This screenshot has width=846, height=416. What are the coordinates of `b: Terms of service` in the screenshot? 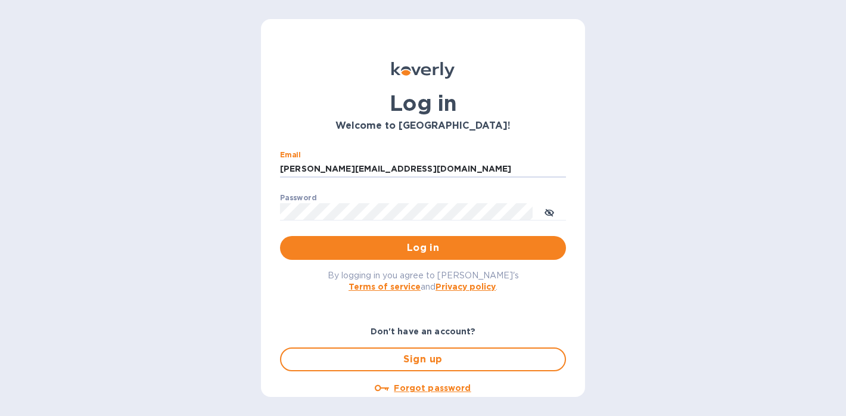 It's located at (384, 287).